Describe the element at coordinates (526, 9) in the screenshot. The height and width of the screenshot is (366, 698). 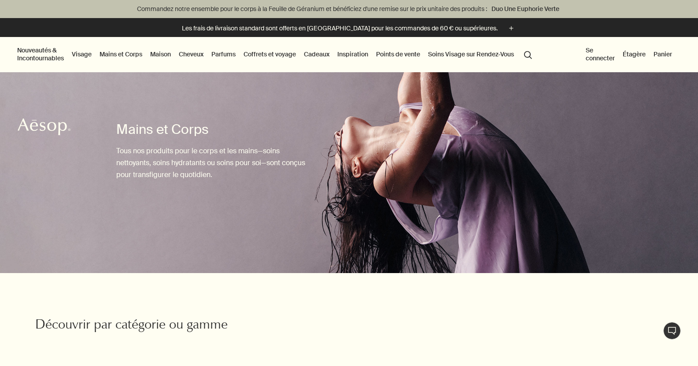
I see `a: Duo Une Euphorie Verte` at that location.